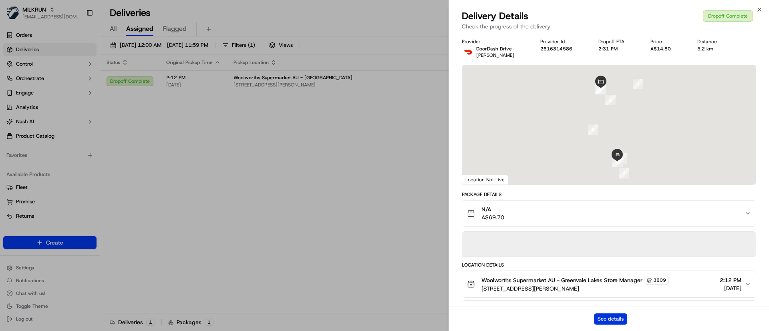 Image resolution: width=769 pixels, height=331 pixels. What do you see at coordinates (556, 49) in the screenshot?
I see `button: 2616314586` at bounding box center [556, 49].